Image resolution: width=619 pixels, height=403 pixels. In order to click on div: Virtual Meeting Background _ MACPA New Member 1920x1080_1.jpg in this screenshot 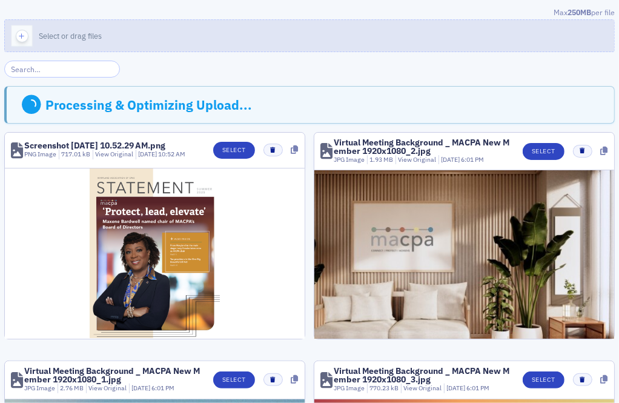, I will do `click(115, 375)`.